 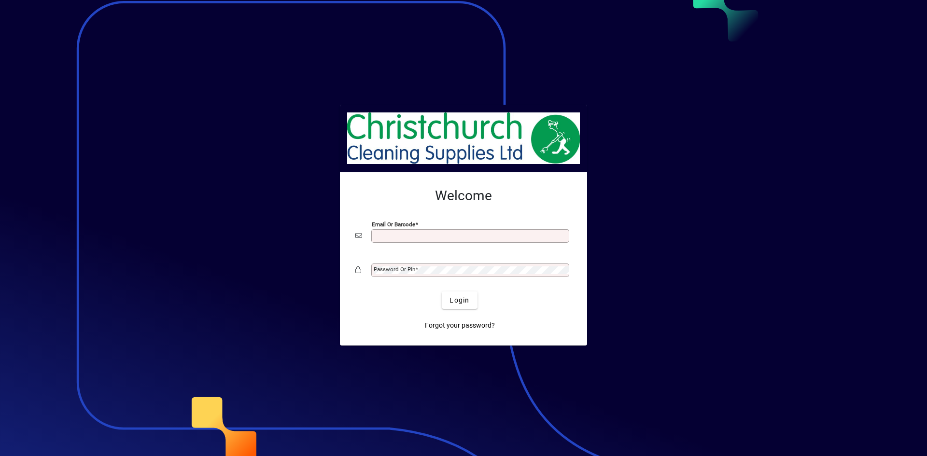 What do you see at coordinates (393, 224) in the screenshot?
I see `mat-label: Email or Barcode` at bounding box center [393, 224].